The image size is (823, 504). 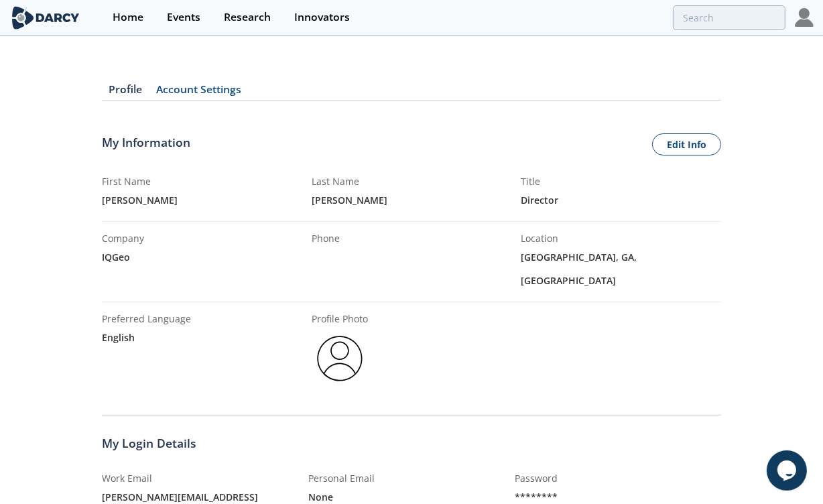 I want to click on div: Location, so click(x=621, y=238).